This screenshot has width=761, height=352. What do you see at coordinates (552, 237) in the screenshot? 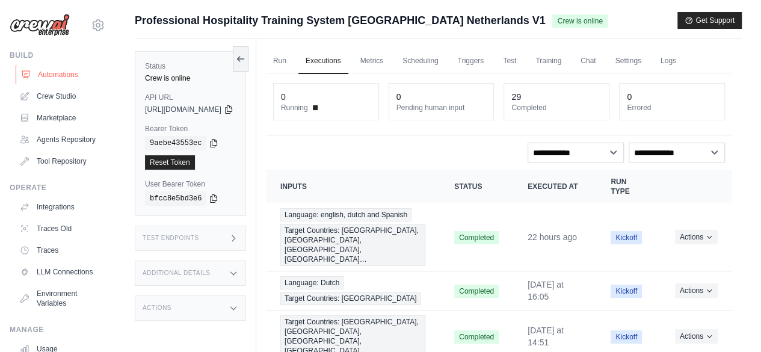
I see `time: September 21, 2025 at 19:18 AST` at bounding box center [552, 237].